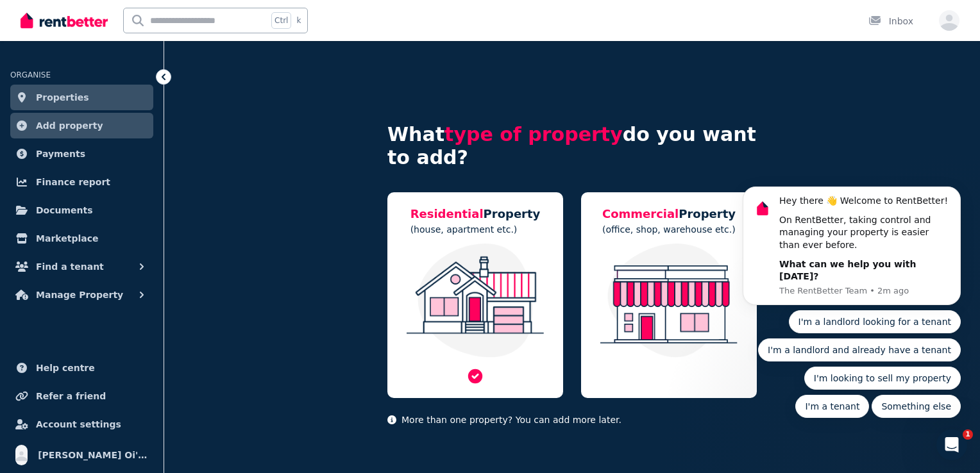  Describe the element at coordinates (192, 331) in the screenshot. I see `button: Quick reply: Something else` at that location.